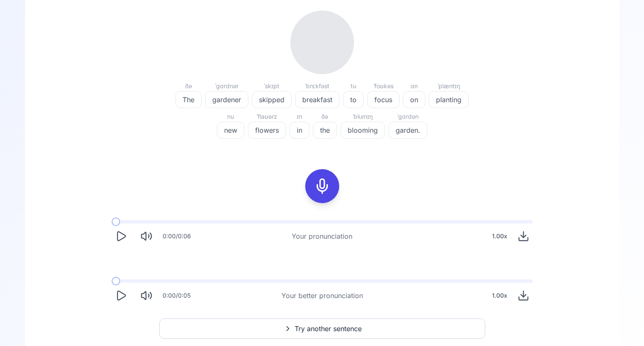 Image resolution: width=644 pixels, height=346 pixels. I want to click on button: focus, so click(384, 100).